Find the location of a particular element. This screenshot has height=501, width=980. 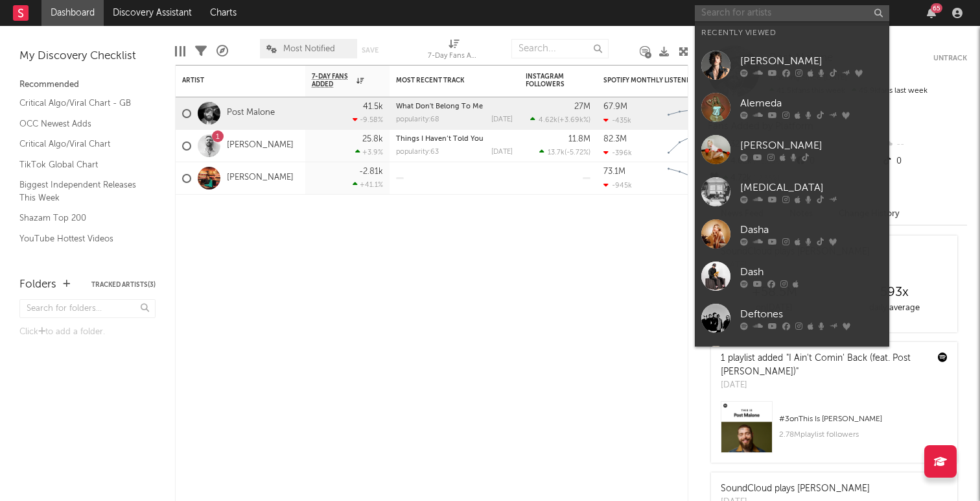

div: Things I Haven’t Told You is located at coordinates (454, 139).